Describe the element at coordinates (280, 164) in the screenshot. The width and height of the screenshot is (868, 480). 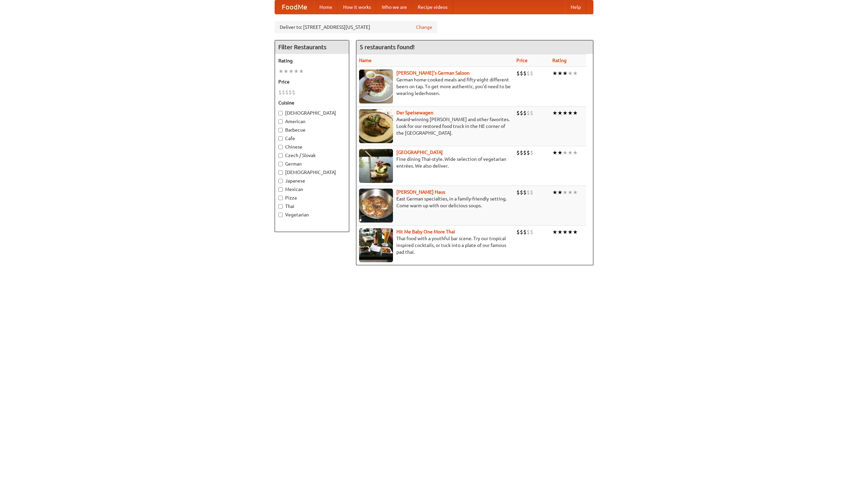
I see `input: German` at that location.